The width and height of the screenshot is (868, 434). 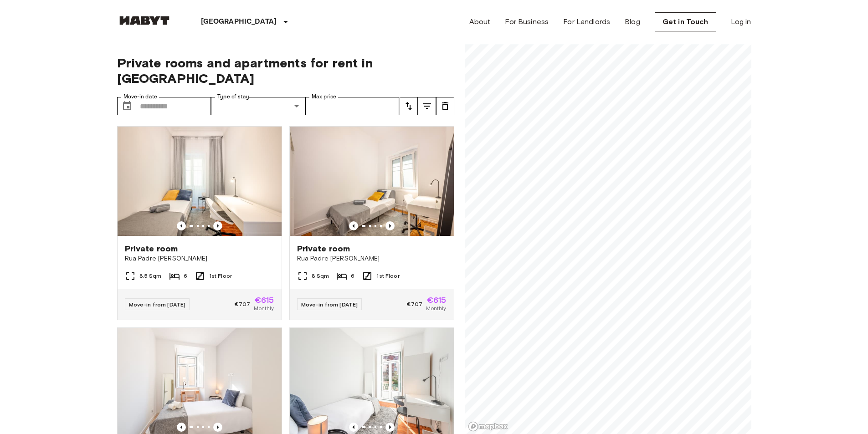 I want to click on a: Marketing picture of unit PT-17-016-001-04Previous imagePrevious imagePrivate roomRua Padre [PERS..., so click(x=372, y=223).